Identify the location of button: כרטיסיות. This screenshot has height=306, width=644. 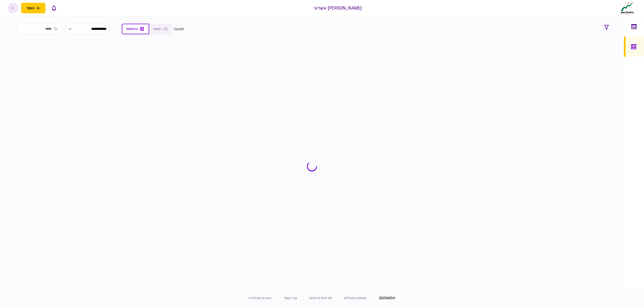
(136, 29).